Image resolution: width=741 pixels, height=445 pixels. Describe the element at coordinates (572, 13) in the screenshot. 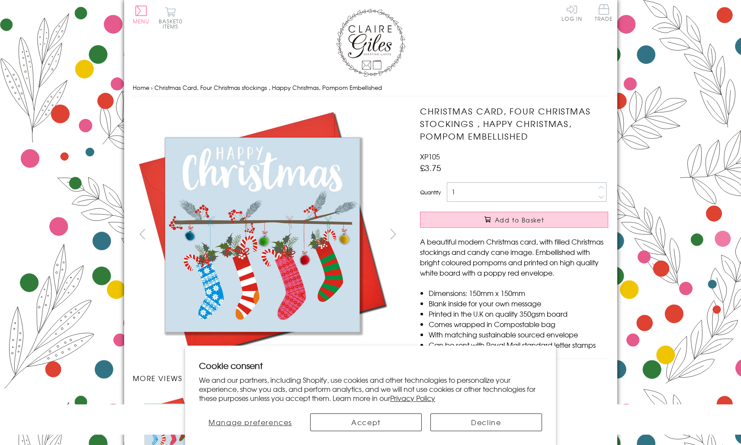

I see `a: Log In` at that location.